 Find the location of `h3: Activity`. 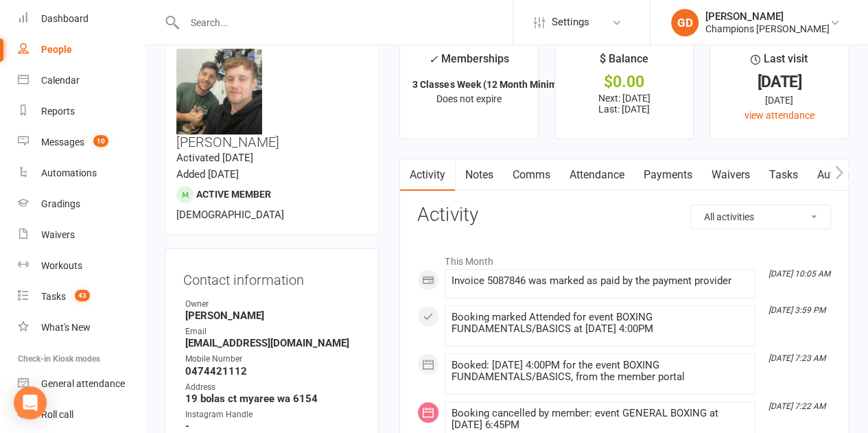

h3: Activity is located at coordinates (624, 215).